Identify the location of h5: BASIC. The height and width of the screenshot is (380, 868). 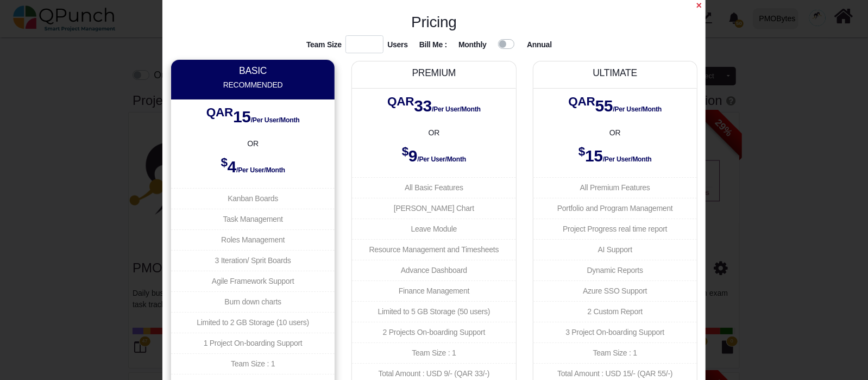
(253, 71).